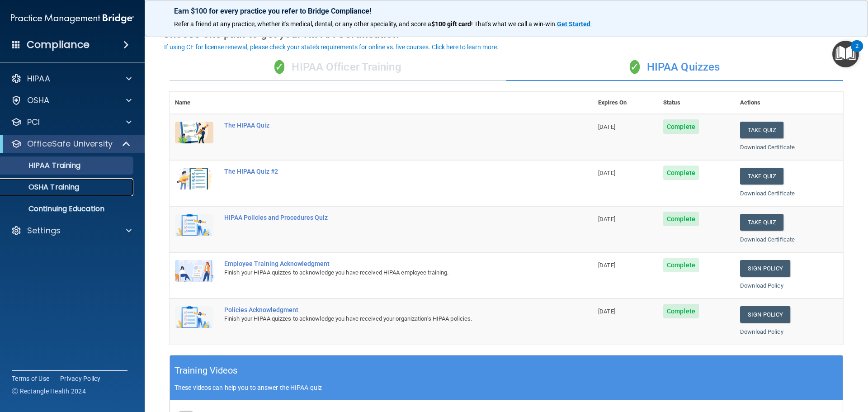 This screenshot has width=868, height=412. What do you see at coordinates (385, 272) in the screenshot?
I see `div: Finish your HIPAA quizzes to acknowledge you have received HIPAA employee training.` at bounding box center [385, 272].